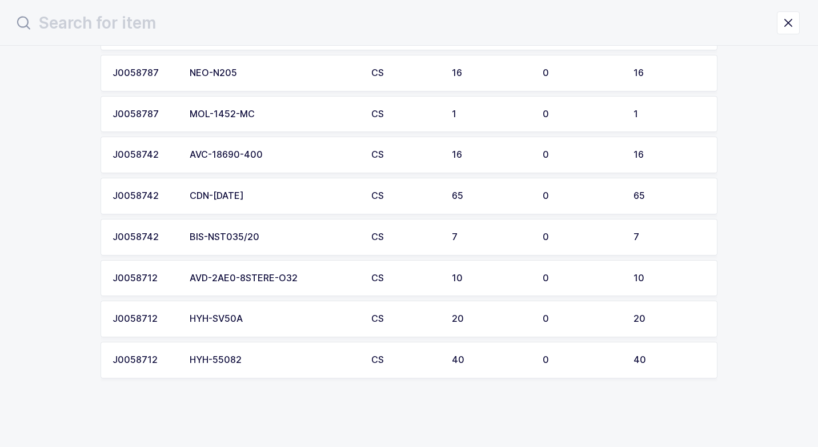 The height and width of the screenshot is (447, 818). I want to click on div: HYH-SV50A, so click(274, 319).